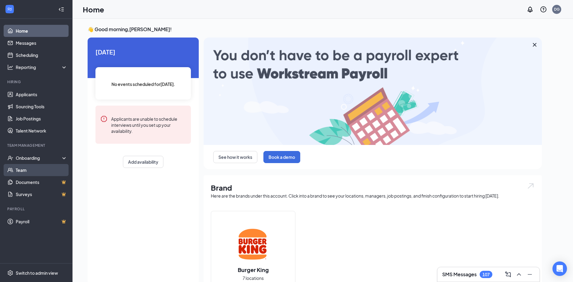 Image resolution: width=573 pixels, height=282 pixels. I want to click on svg: Minimize, so click(530, 274).